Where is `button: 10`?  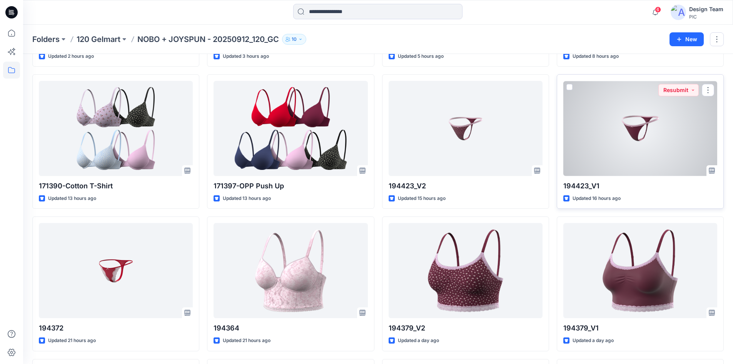
button: 10 is located at coordinates (294, 39).